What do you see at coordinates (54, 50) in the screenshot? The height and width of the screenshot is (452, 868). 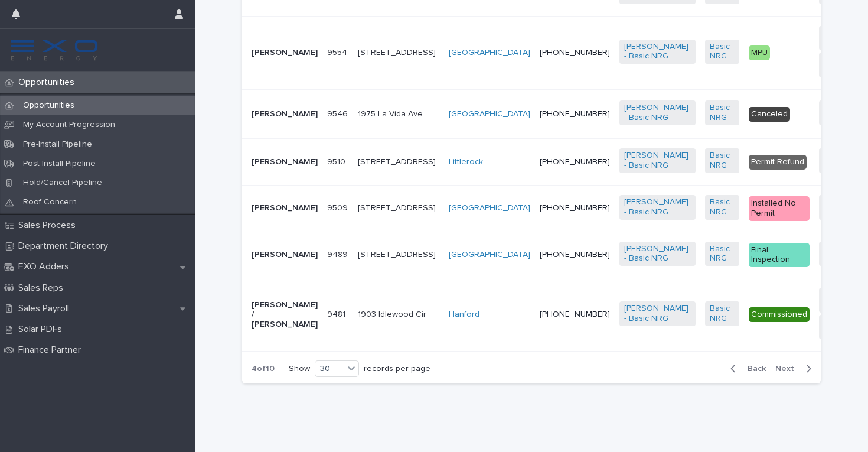 I see `img: FKS5r6ZBThi8E5hshIGi` at bounding box center [54, 50].